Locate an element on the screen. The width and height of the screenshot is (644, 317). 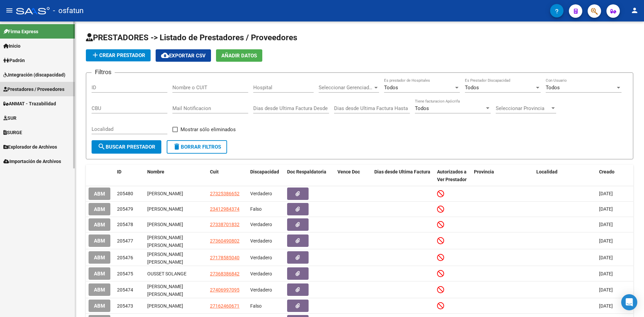
span: 27368386842 is located at coordinates (225, 274).